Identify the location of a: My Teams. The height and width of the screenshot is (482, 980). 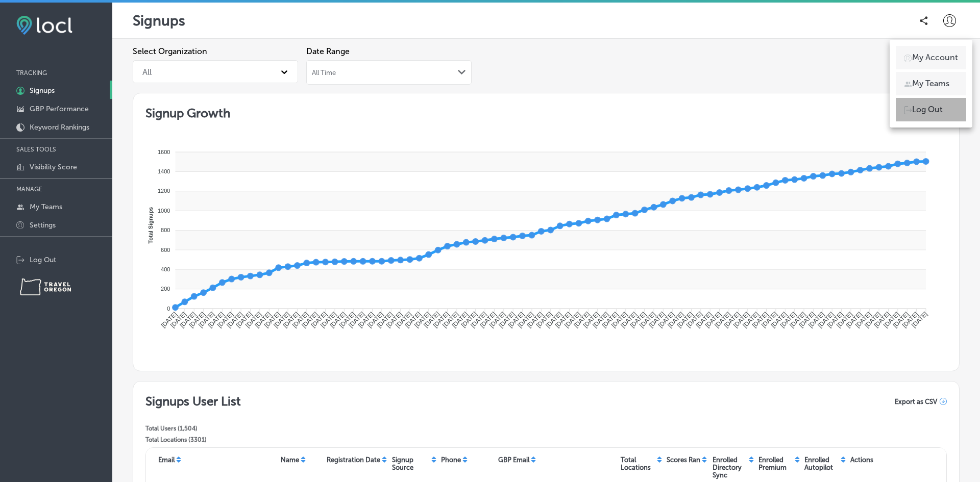
(930, 84).